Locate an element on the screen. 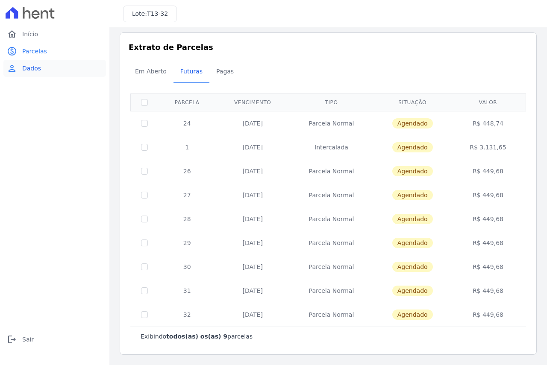 Image resolution: width=547 pixels, height=365 pixels. th: Situação is located at coordinates (412, 102).